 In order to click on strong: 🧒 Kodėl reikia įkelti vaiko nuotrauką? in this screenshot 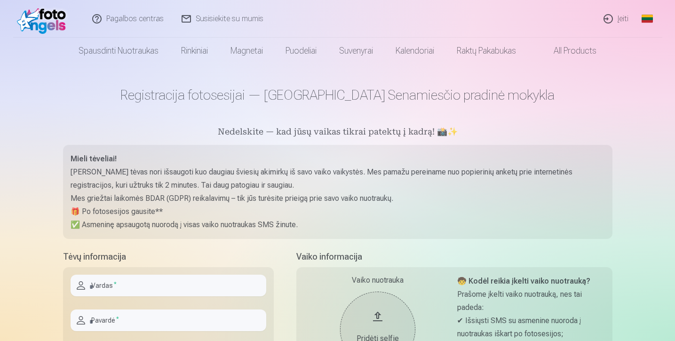, I will do `click(523, 281)`.